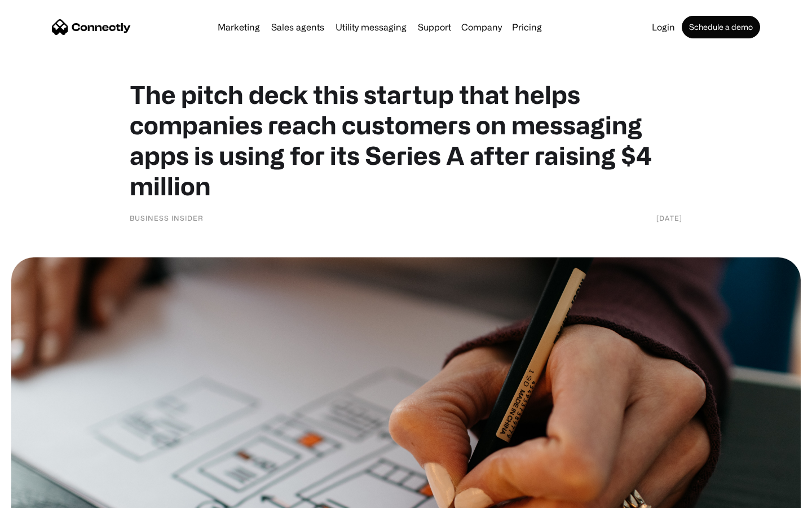  I want to click on a: Support, so click(434, 27).